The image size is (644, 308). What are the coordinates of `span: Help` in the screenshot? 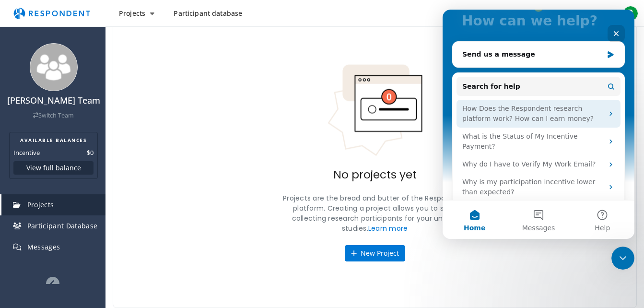 It's located at (160, 218).